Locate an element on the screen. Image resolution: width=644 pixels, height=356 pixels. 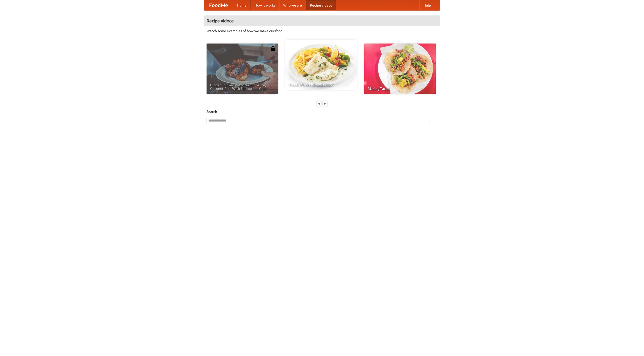
h5: Search is located at coordinates (322, 112).